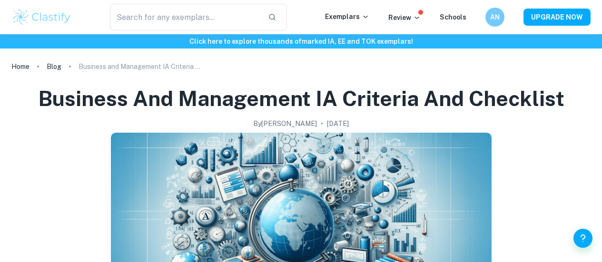 This screenshot has height=262, width=602. I want to click on h6: Click here to explore thousands of marked IA, EE and TOK exemplars !, so click(301, 41).